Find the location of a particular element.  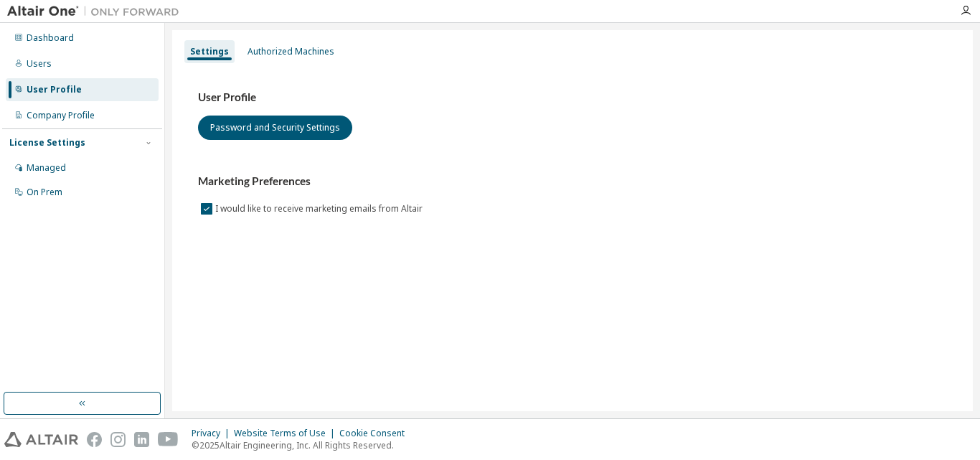

div: Privacy is located at coordinates (212, 433).